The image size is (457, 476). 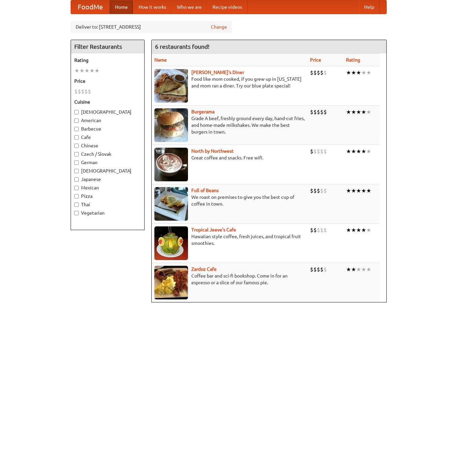 I want to click on img: jeeves.jpg, so click(x=171, y=244).